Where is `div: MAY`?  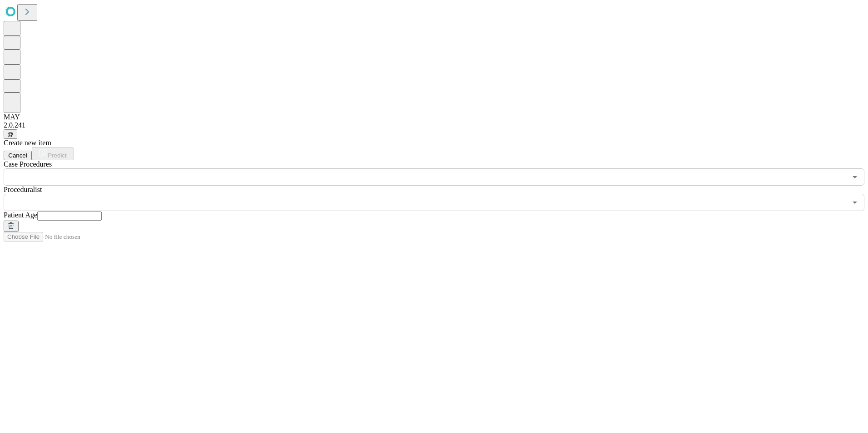 div: MAY is located at coordinates (434, 117).